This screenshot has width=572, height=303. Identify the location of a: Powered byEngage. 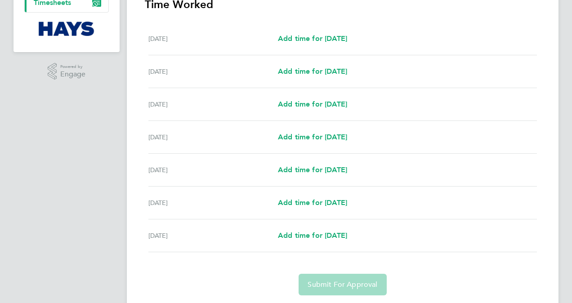
(67, 72).